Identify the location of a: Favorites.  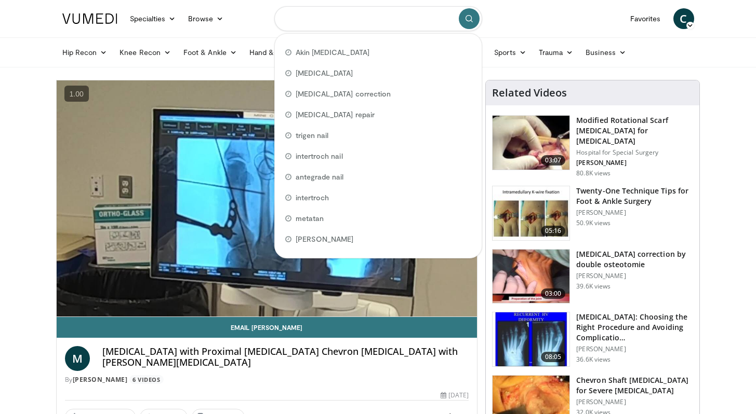
(645, 19).